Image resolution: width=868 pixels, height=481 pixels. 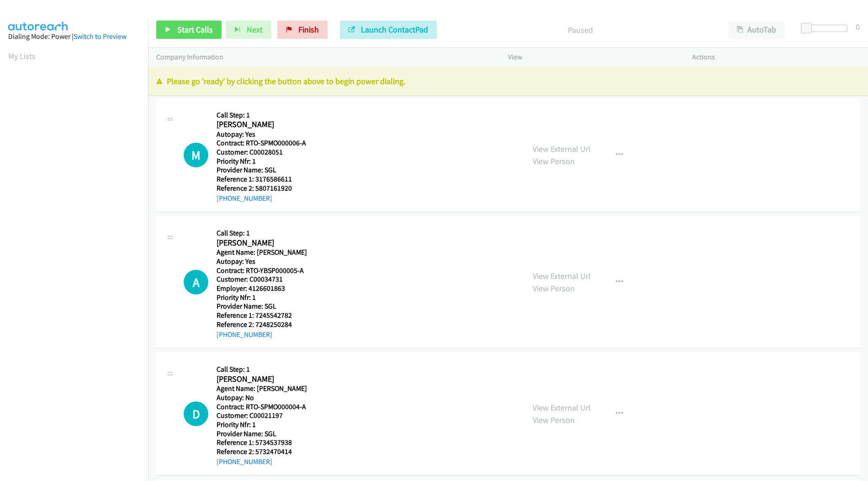 I want to click on div: Delay between calls (in seconds), so click(x=826, y=29).